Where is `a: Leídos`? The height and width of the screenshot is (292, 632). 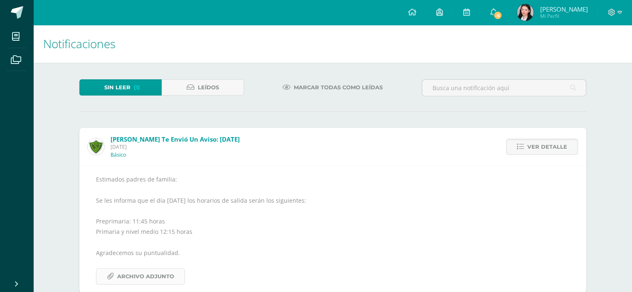
a: Leídos is located at coordinates (203, 87).